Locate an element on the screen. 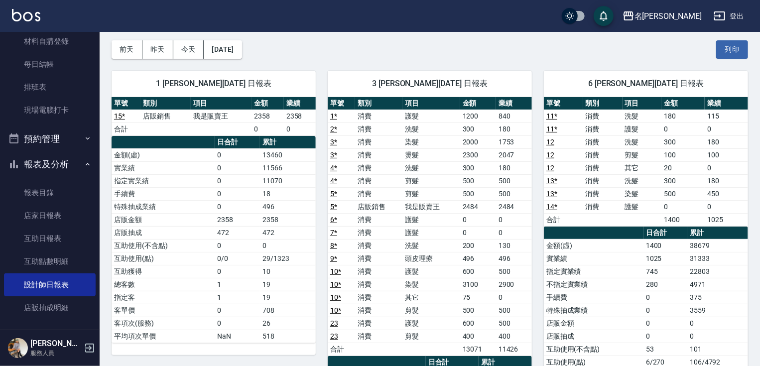 Image resolution: width=760 pixels, height=366 pixels. td: 840 is located at coordinates (514, 116).